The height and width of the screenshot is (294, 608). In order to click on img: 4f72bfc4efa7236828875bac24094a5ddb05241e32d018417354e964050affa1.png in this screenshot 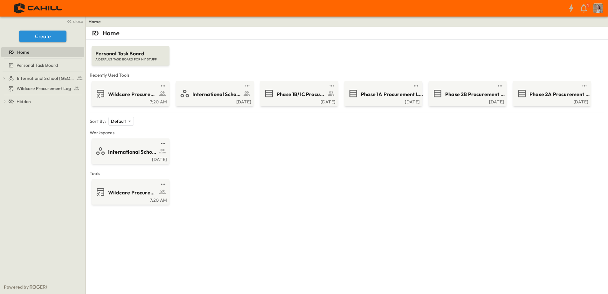, I will do `click(38, 8)`.